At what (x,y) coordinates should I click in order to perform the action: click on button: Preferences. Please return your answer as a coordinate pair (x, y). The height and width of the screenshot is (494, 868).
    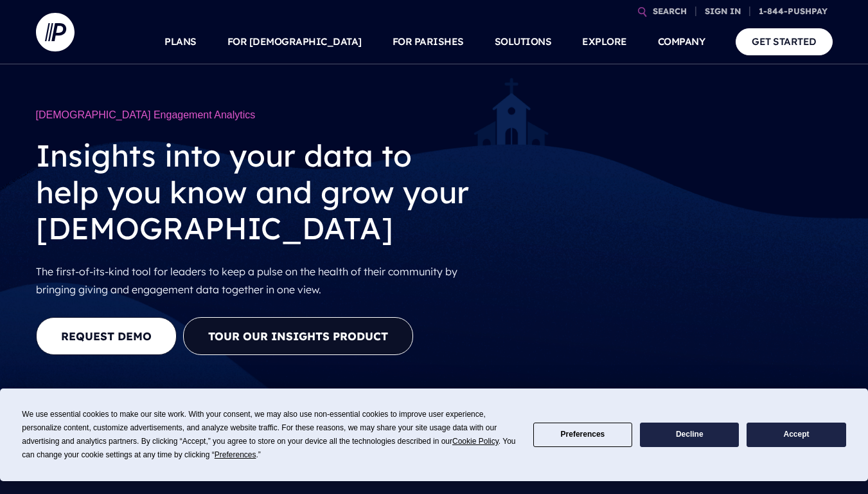
    Looking at the image, I should click on (583, 435).